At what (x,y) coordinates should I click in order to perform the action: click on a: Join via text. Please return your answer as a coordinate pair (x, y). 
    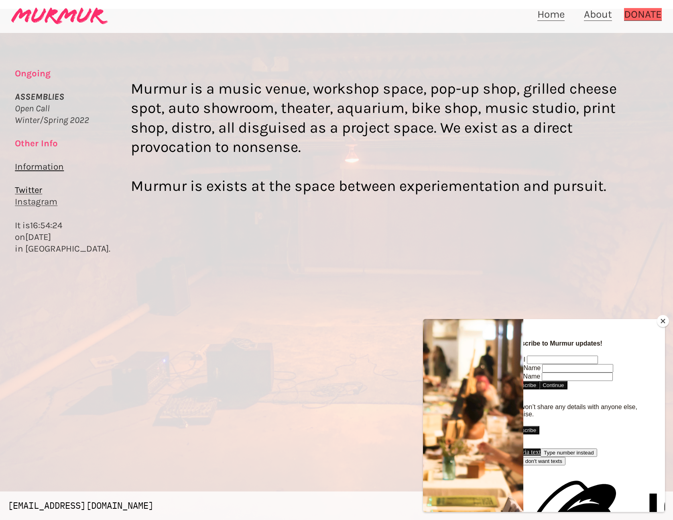
    Looking at the image, I should click on (102, 133).